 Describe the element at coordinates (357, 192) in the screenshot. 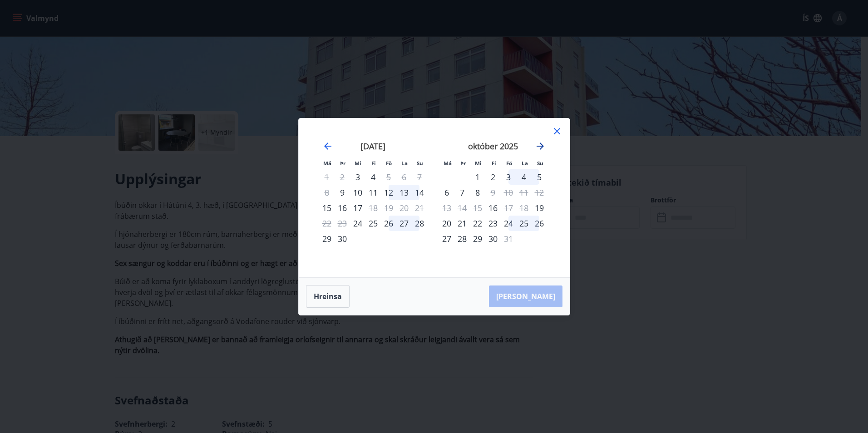

I see `div: 10` at that location.